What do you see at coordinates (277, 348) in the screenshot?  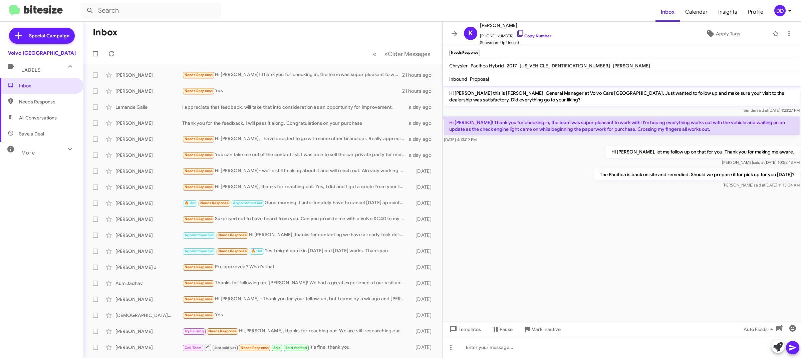 I see `span: Sold` at bounding box center [277, 348].